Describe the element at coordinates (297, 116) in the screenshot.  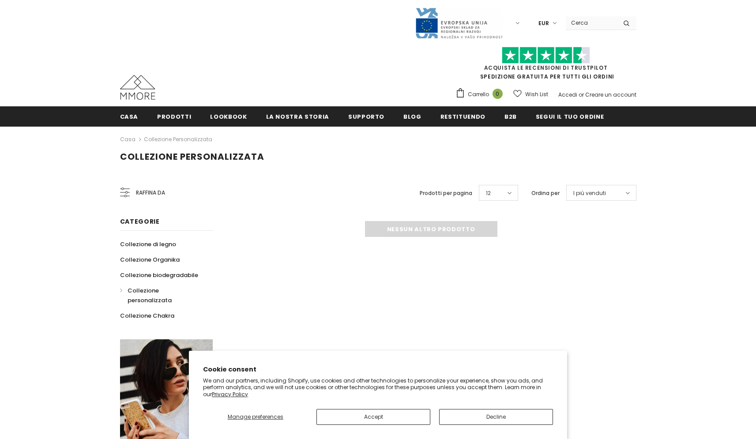
I see `a: La nostra storia` at that location.